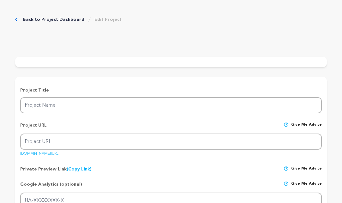  I want to click on a: Back to Project Dashboard, so click(53, 20).